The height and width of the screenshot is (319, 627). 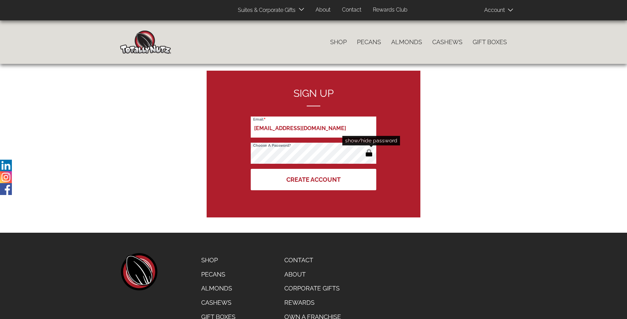 I want to click on button: Create Account, so click(x=314, y=179).